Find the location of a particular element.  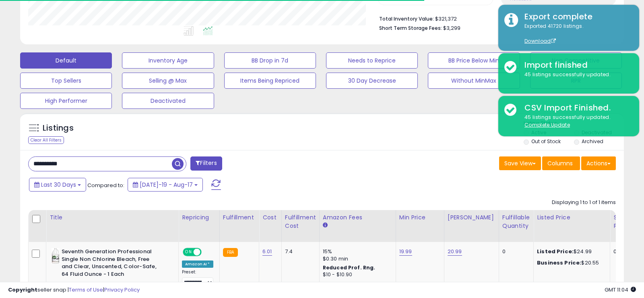

img: 41+GkEk+BmL._SL40_.jpg is located at coordinates (56, 256).